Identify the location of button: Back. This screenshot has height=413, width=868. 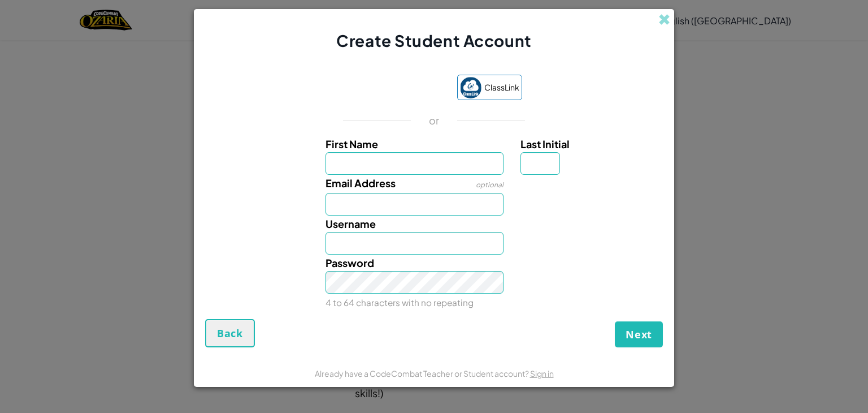
(230, 333).